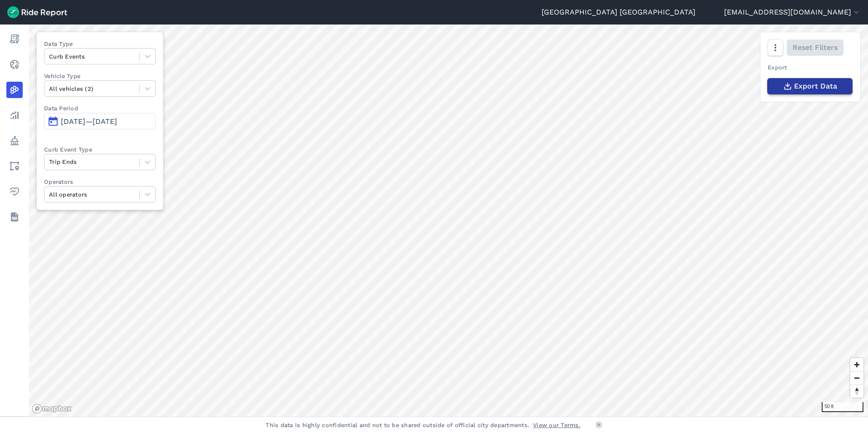  What do you see at coordinates (14, 39) in the screenshot?
I see `a: Report` at bounding box center [14, 39].